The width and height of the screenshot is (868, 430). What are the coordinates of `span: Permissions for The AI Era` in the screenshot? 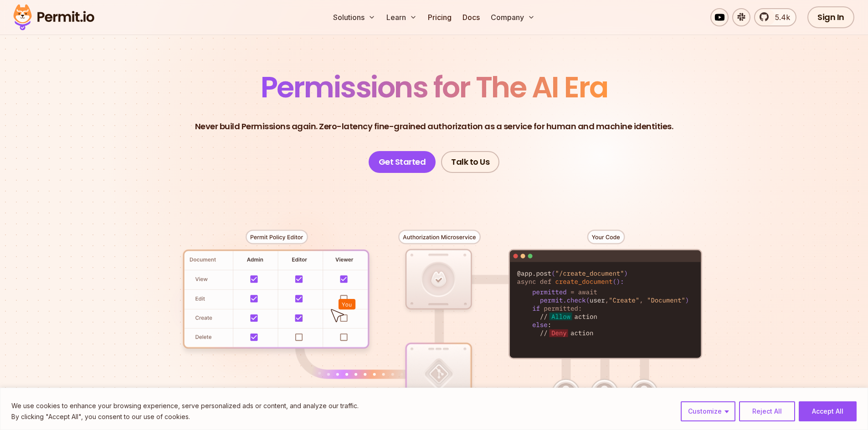 It's located at (434, 87).